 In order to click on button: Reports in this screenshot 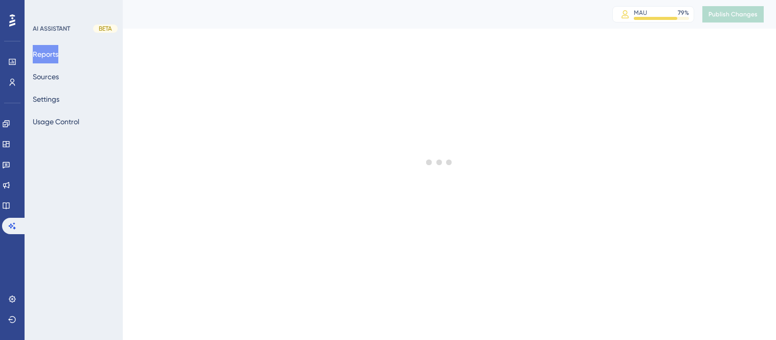, I will do `click(46, 54)`.